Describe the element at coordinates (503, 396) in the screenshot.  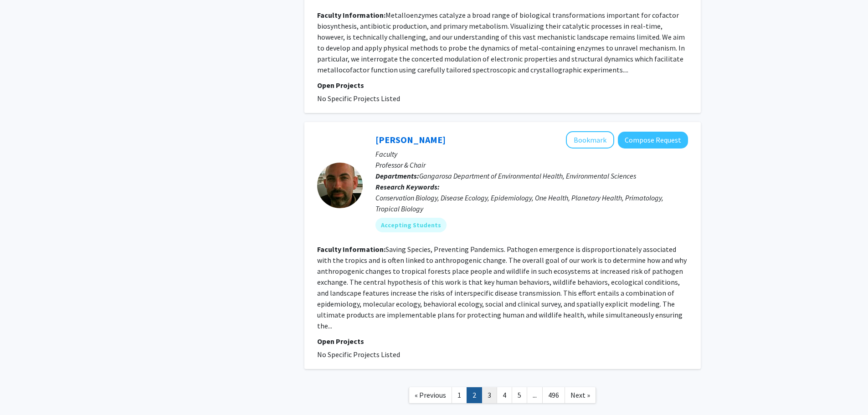
I see `nav: Page navigation` at that location.